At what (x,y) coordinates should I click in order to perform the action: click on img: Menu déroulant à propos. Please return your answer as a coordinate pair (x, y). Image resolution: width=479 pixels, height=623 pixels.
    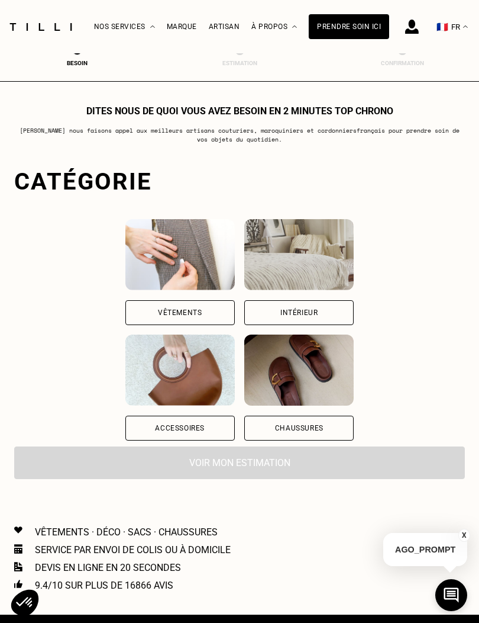
    Looking at the image, I should click on (295, 27).